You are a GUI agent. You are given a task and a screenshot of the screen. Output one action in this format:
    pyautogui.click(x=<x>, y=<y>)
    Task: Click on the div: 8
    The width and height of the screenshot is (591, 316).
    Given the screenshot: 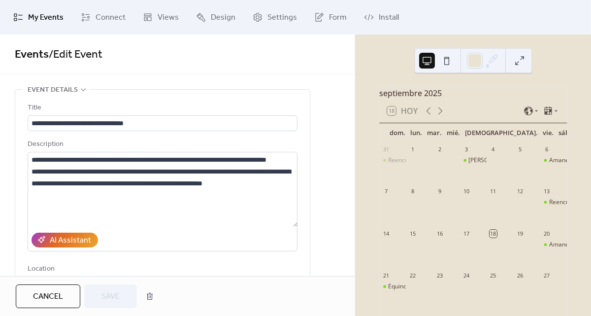 What is the action you would take?
    pyautogui.click(x=412, y=191)
    